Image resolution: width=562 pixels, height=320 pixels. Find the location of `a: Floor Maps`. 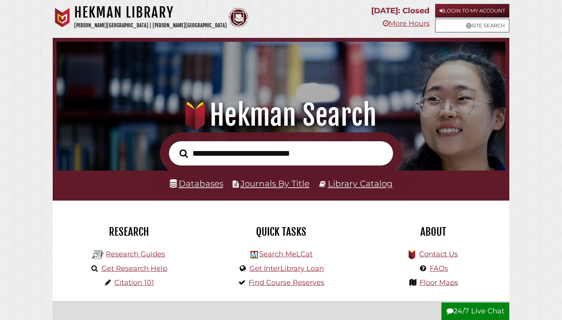

a: Floor Maps is located at coordinates (439, 283).